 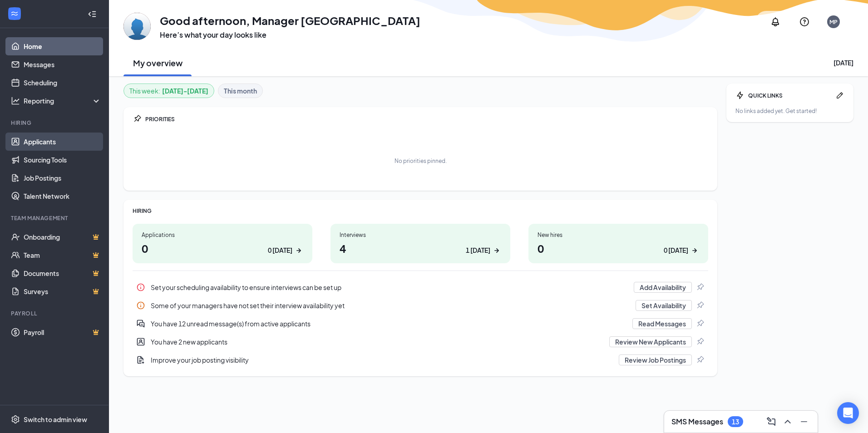 What do you see at coordinates (421, 287) in the screenshot?
I see `a: InfoSet your scheduling availability to ensure interviews can be set upAdd AvailabilityPin` at bounding box center [421, 287].